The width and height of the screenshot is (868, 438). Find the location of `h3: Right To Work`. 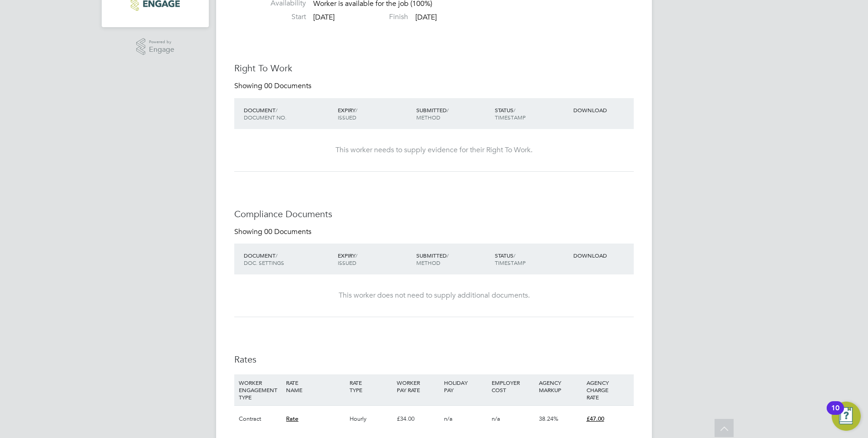

h3: Right To Work is located at coordinates (434, 68).